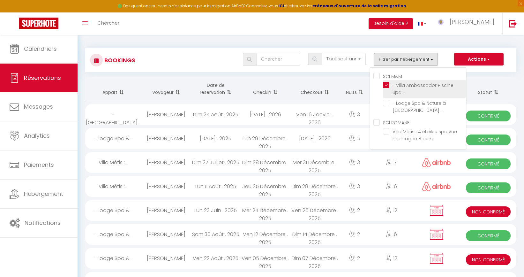  I want to click on button: Ouvrir le widget de chat LiveChat, so click(15, 12).